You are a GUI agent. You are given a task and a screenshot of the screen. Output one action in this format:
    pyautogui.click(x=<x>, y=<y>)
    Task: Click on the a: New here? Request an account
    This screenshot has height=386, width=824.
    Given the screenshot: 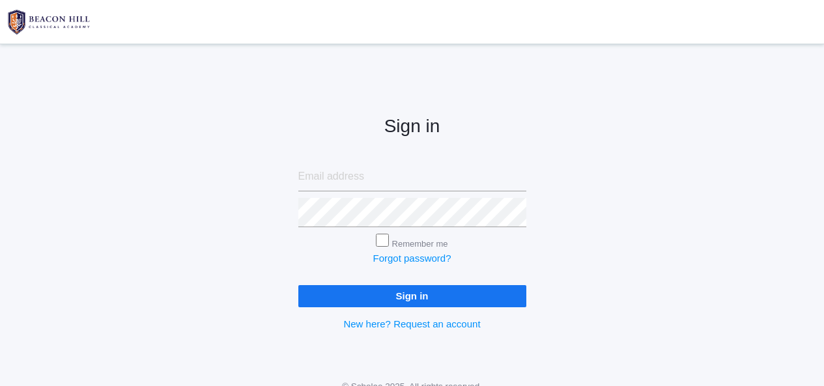 What is the action you would take?
    pyautogui.click(x=412, y=324)
    